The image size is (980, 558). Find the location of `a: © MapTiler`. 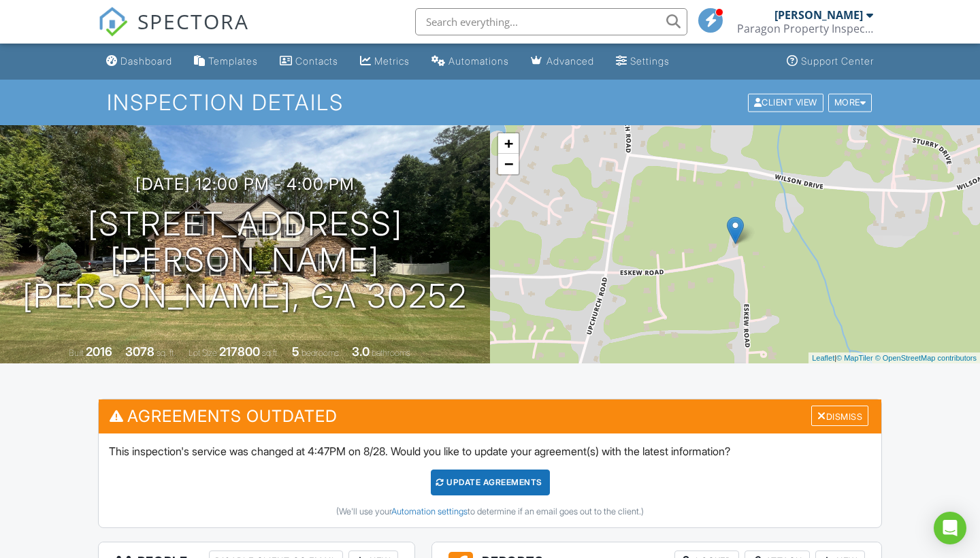

a: © MapTiler is located at coordinates (855, 358).